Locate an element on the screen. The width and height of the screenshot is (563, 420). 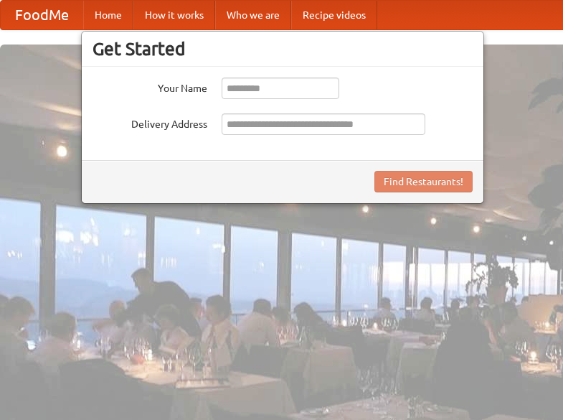
h3: Get Started is located at coordinates (283, 49).